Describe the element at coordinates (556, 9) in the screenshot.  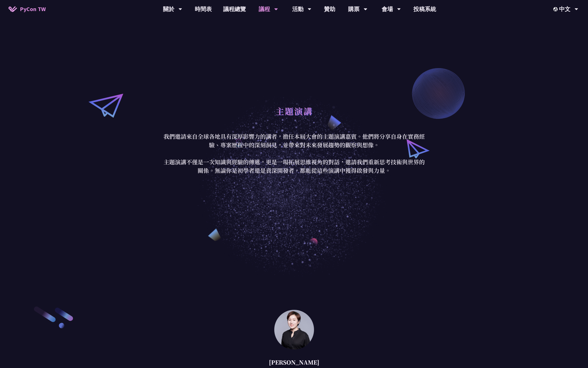
I see `img: Locale Icon` at that location.